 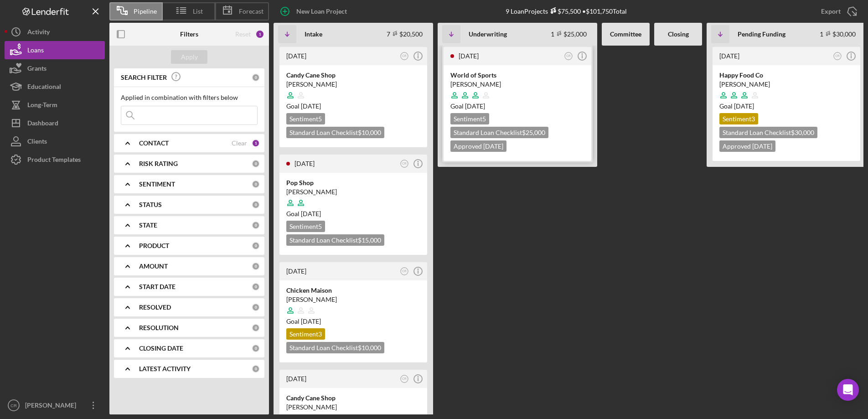 I want to click on div: Reset, so click(x=243, y=34).